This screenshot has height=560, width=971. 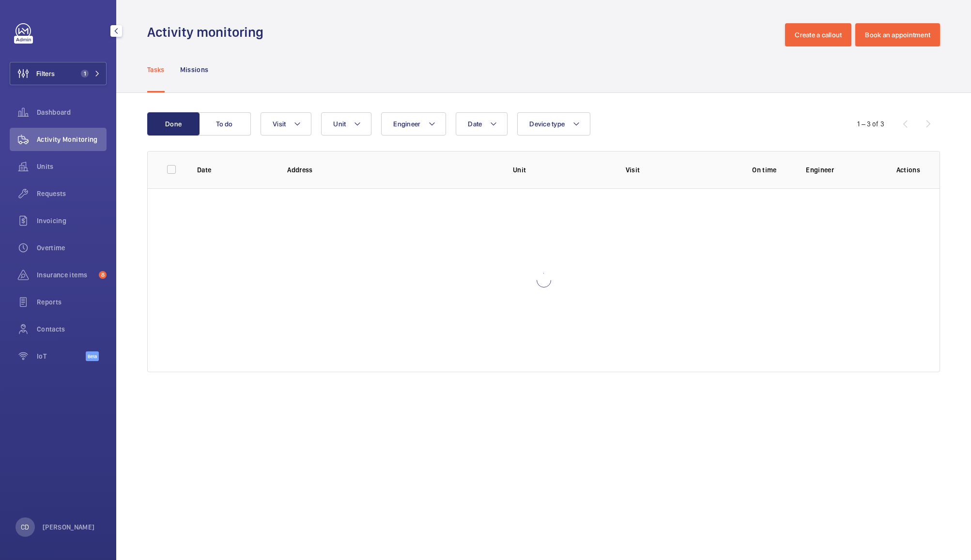 I want to click on p: Unit, so click(x=561, y=170).